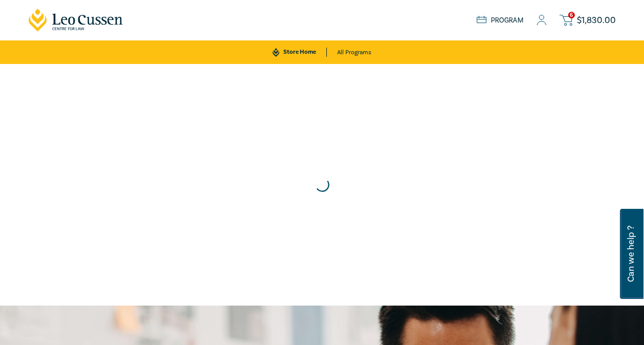  Describe the element at coordinates (631, 254) in the screenshot. I see `span: Can we help ?` at that location.